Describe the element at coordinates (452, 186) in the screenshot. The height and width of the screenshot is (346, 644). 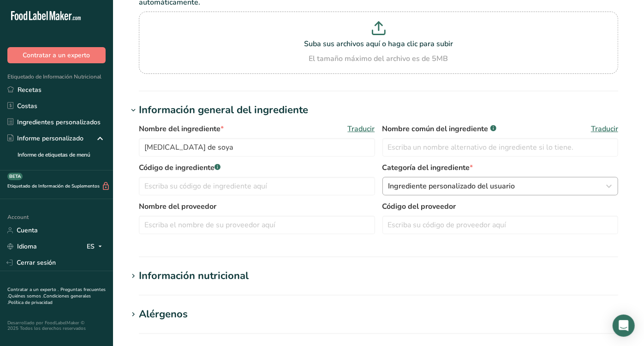
I see `span: Ingrediente personalizado del usuario` at that location.